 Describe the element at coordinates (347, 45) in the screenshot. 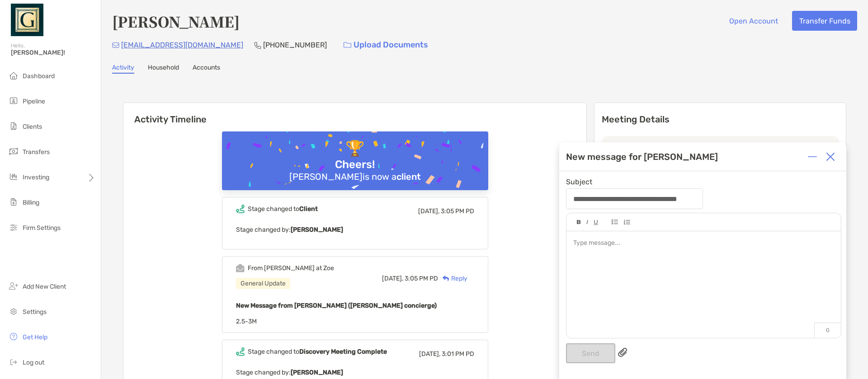

I see `img: button icon` at that location.